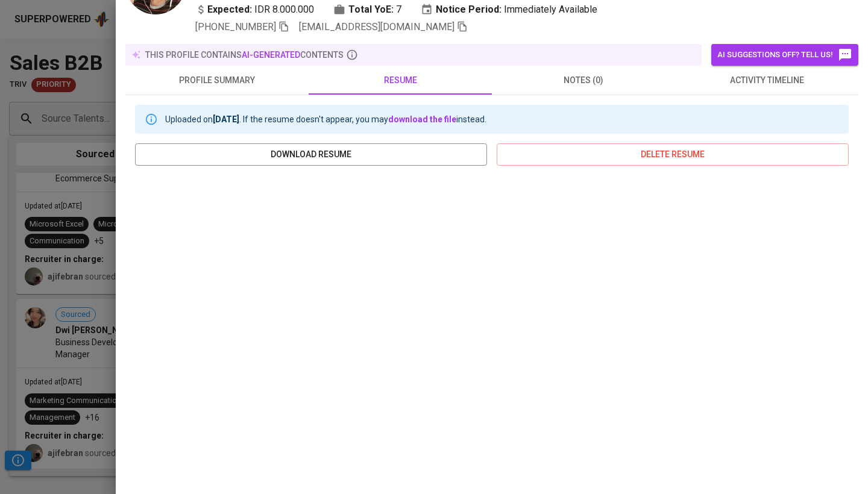 The image size is (868, 494). I want to click on span: profile summary, so click(217, 80).